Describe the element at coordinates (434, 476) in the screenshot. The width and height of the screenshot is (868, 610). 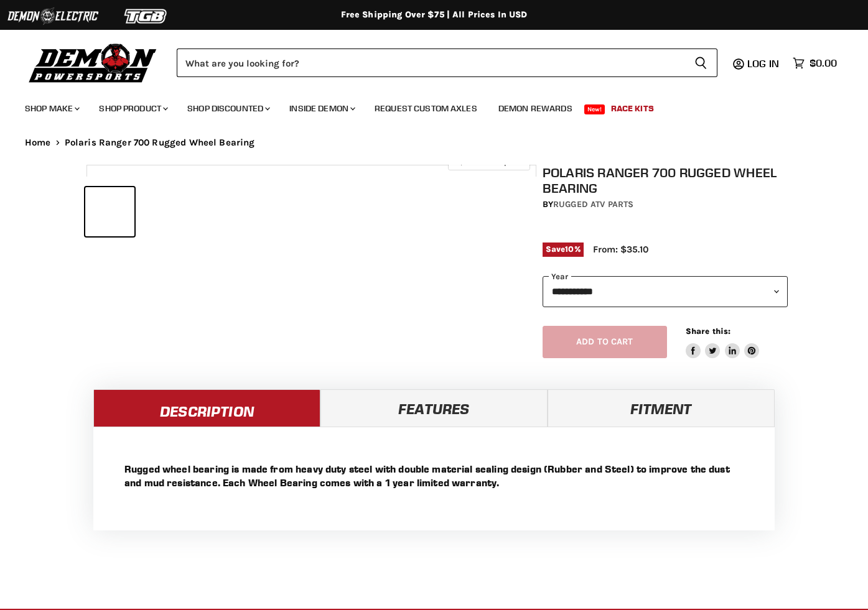
I see `p: Rugged wheel bearing is made from heavy duty steel with double material sealing design (Rubber an...` at that location.